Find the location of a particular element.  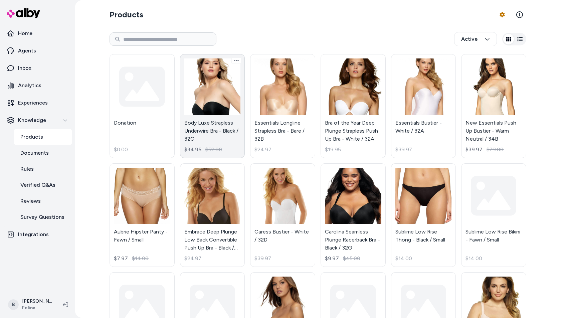

p: Integrations is located at coordinates (33, 234).